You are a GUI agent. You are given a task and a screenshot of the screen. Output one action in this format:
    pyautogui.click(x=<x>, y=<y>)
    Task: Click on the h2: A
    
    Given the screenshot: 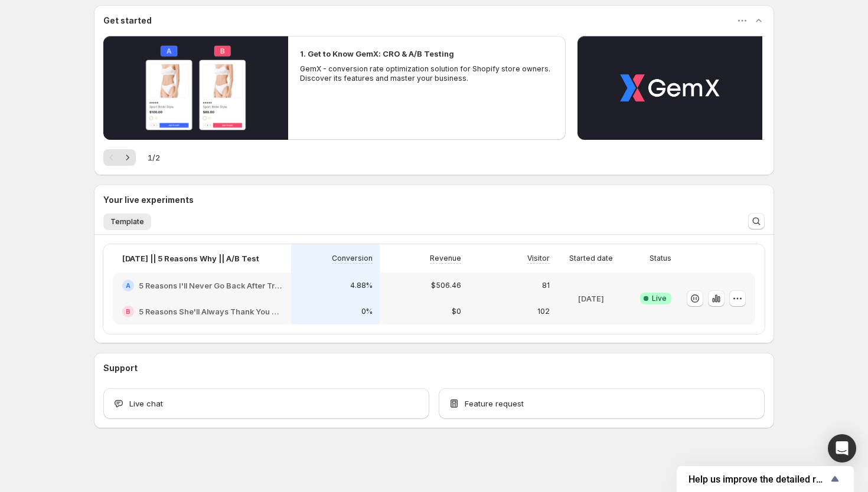 What is the action you would take?
    pyautogui.click(x=128, y=286)
    